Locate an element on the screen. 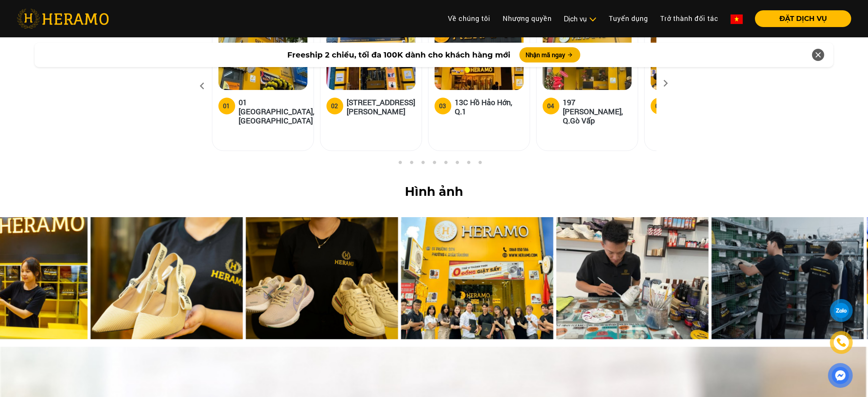 This screenshot has width=868, height=397. button: ĐẶT DỊCH VỤ is located at coordinates (802, 19).